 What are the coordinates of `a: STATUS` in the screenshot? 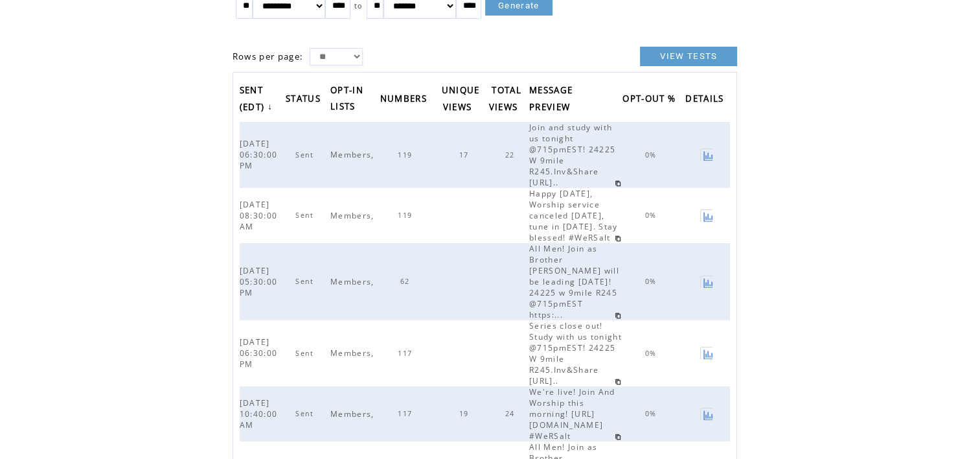 It's located at (306, 99).